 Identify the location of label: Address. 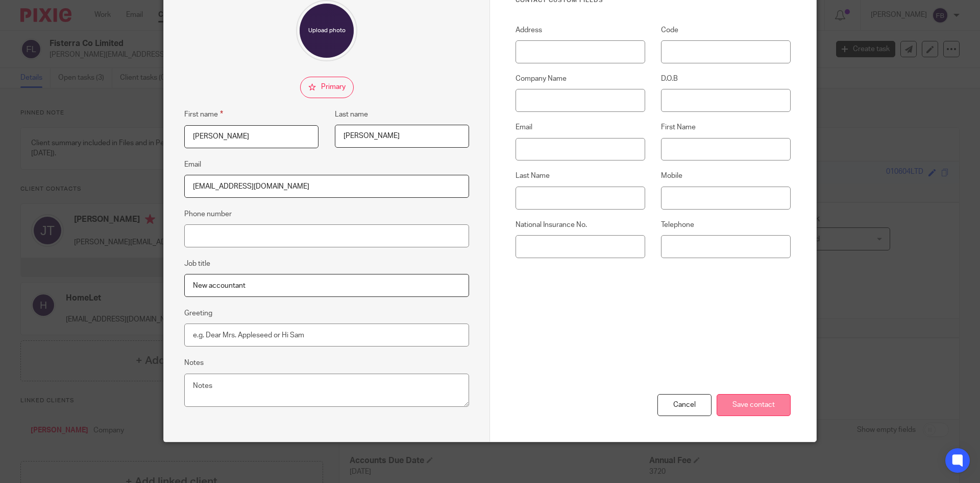
(580, 30).